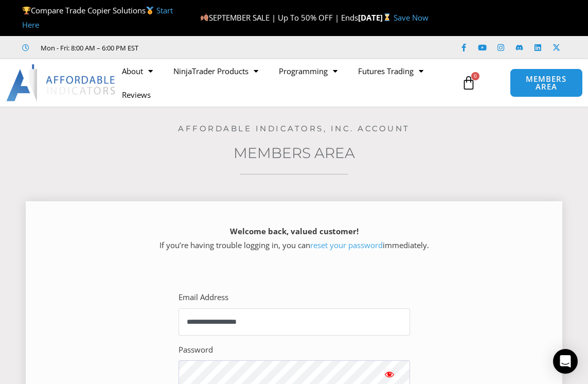  I want to click on a: reset your password, so click(346, 245).